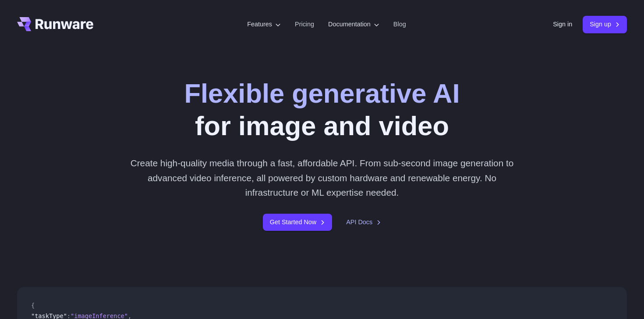 This screenshot has width=644, height=319. Describe the element at coordinates (364, 222) in the screenshot. I see `a: API Docs` at that location.